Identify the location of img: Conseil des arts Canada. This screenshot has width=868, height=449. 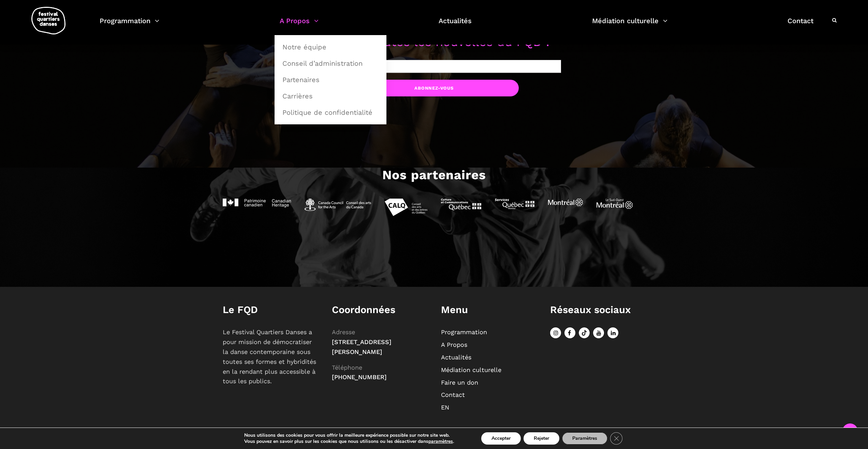
(338, 205).